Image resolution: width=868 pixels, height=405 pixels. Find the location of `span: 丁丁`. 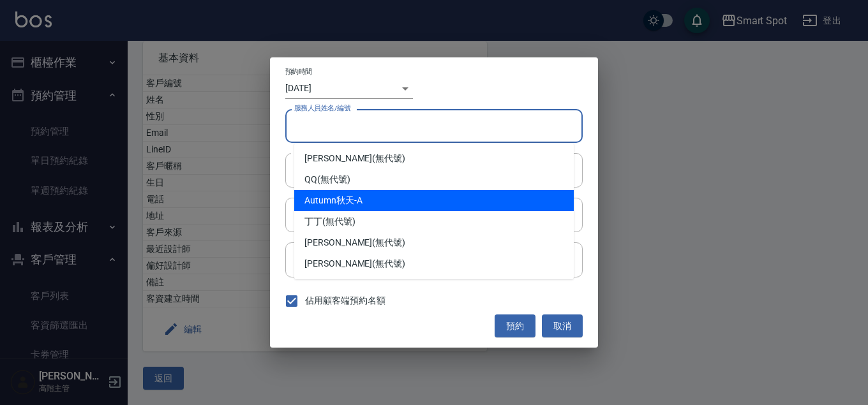

span: 丁丁 is located at coordinates (314, 221).